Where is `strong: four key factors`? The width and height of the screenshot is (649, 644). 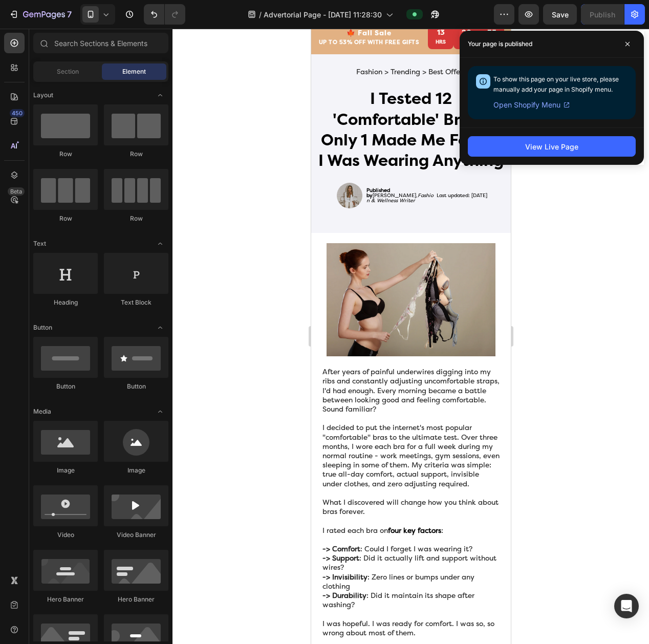 strong: four key factors is located at coordinates (104, 502).